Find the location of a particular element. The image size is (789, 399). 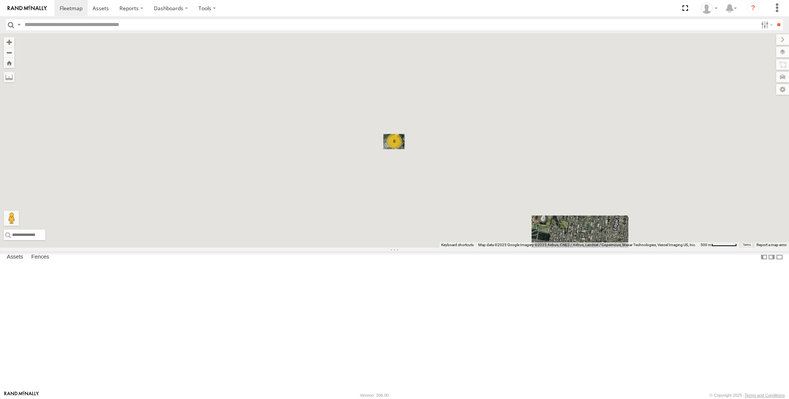

label: Dock Summary Table to the Left is located at coordinates (764, 257).